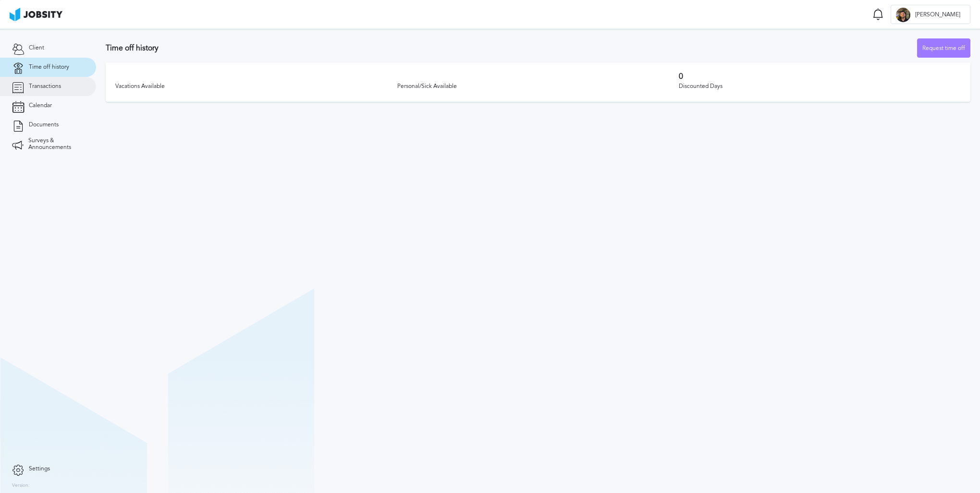  What do you see at coordinates (820, 77) in the screenshot?
I see `h3: 0` at bounding box center [820, 77].